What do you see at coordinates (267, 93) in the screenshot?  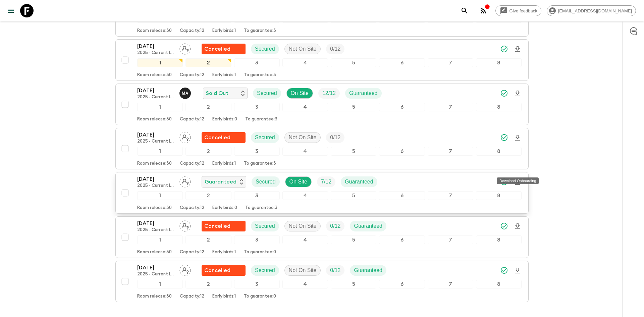 I see `div: Secured` at bounding box center [267, 93].